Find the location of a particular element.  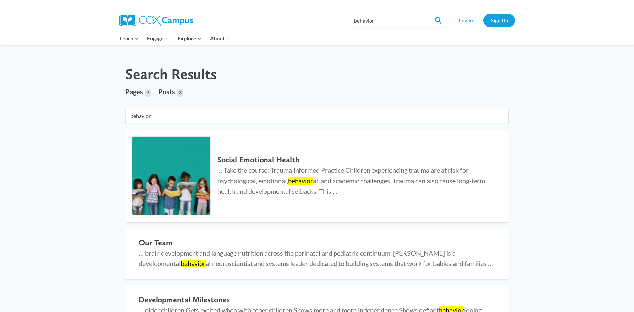

span: … Take the course: Trauma Informed Practice Children experiencing trauma are at risk for psycholo... is located at coordinates (351, 181).